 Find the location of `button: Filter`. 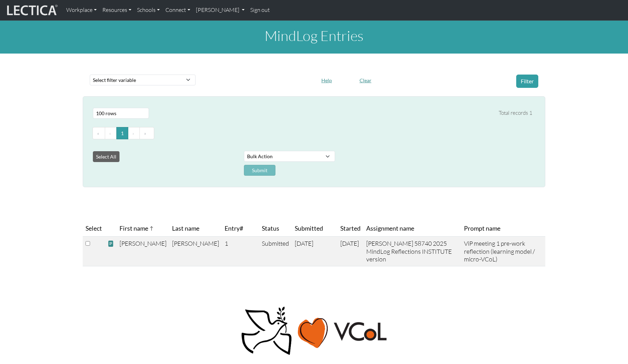

button: Filter is located at coordinates (527, 81).